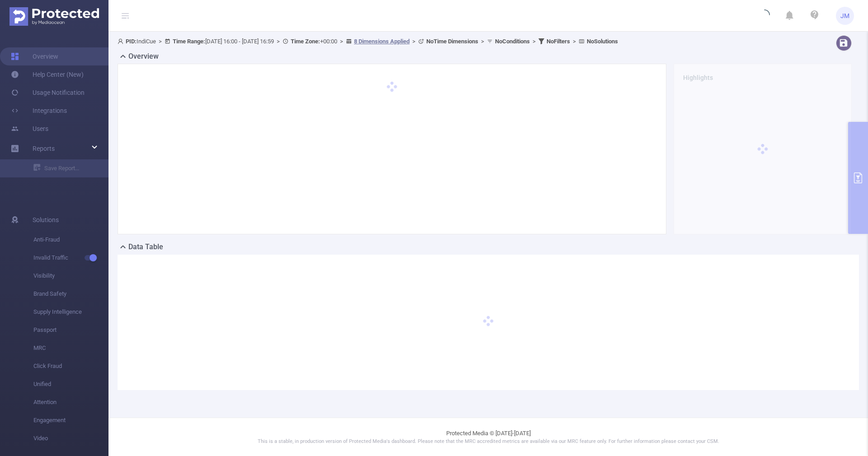  What do you see at coordinates (122, 41) in the screenshot?
I see `i: icon: user` at bounding box center [122, 41].